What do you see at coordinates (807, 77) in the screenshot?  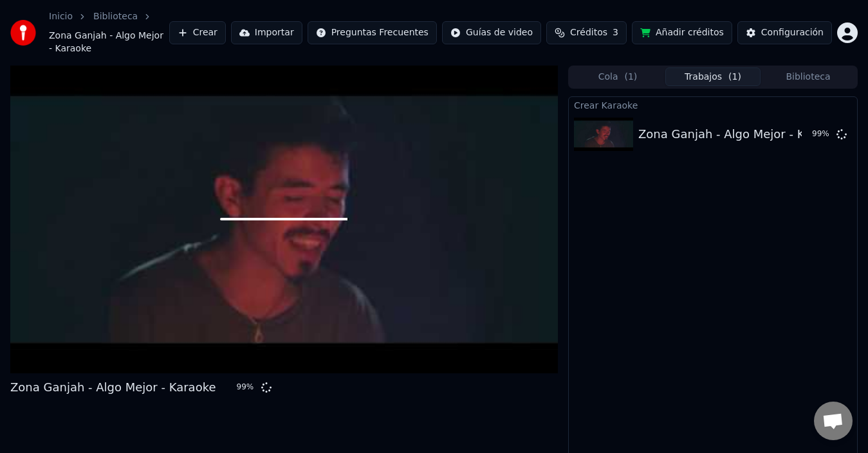 I see `button: Biblioteca` at bounding box center [807, 77].